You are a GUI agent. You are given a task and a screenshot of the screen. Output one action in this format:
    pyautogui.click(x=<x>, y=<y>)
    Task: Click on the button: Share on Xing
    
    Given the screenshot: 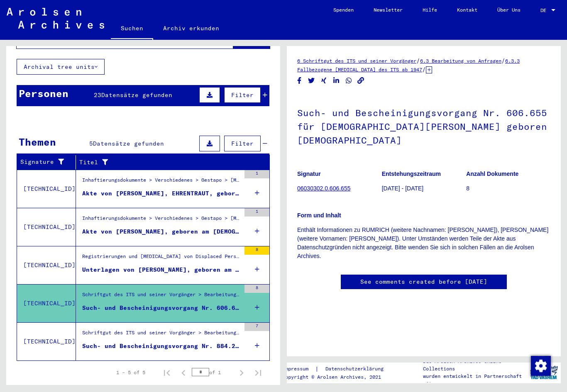 What is the action you would take?
    pyautogui.click(x=324, y=81)
    